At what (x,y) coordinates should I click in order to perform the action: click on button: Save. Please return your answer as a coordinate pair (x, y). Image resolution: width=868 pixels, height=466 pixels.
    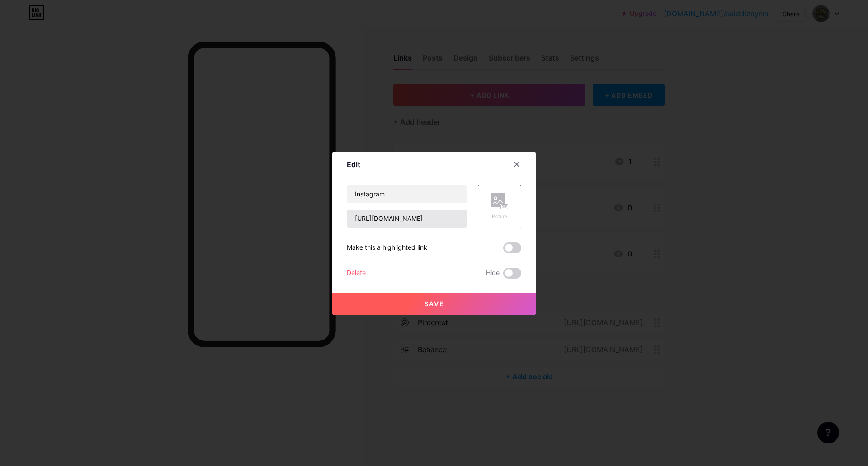
    Looking at the image, I should click on (434, 304).